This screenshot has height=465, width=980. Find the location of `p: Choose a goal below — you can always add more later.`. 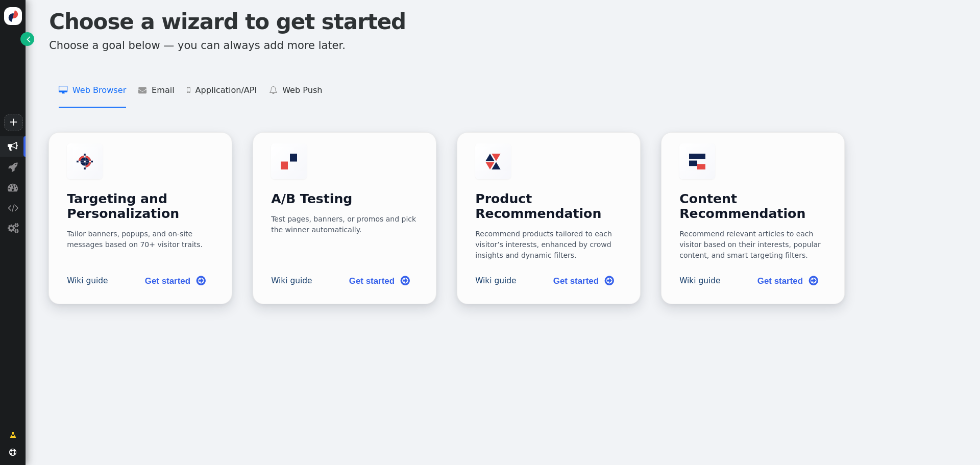

p: Choose a goal below — you can always add more later. is located at coordinates (508, 46).